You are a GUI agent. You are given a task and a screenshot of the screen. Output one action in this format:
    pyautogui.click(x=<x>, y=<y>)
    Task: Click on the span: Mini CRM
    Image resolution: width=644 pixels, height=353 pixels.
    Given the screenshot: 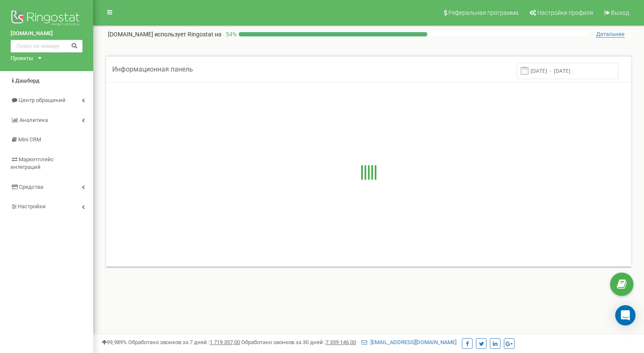 What is the action you would take?
    pyautogui.click(x=30, y=139)
    